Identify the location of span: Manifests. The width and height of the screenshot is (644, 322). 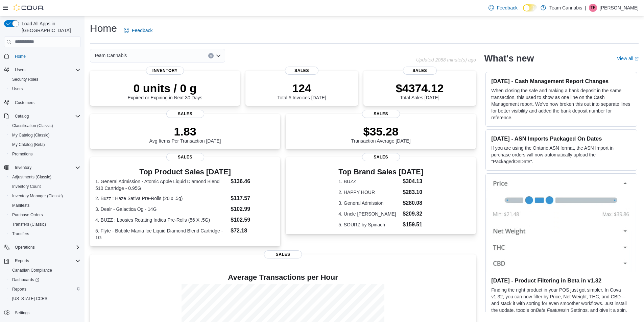
(45, 206).